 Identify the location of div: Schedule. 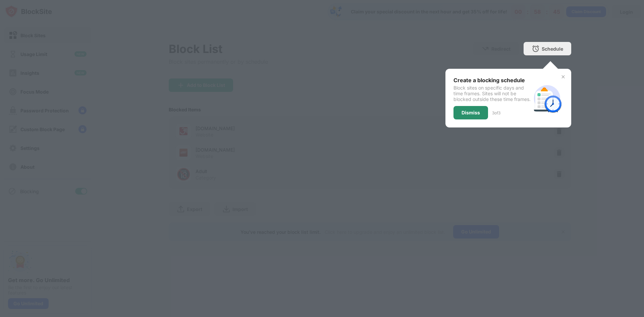
(553, 49).